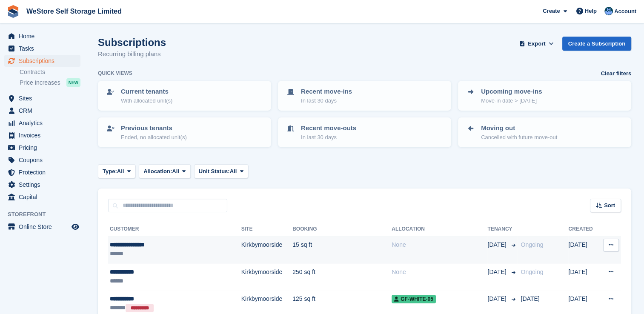 Image resolution: width=644 pixels, height=314 pixels. What do you see at coordinates (45, 185) in the screenshot?
I see `span: Settings` at bounding box center [45, 185].